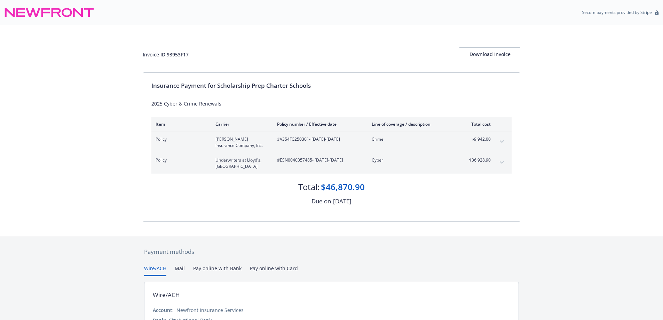 The image size is (663, 320). I want to click on button: Wire/ACH, so click(155, 270).